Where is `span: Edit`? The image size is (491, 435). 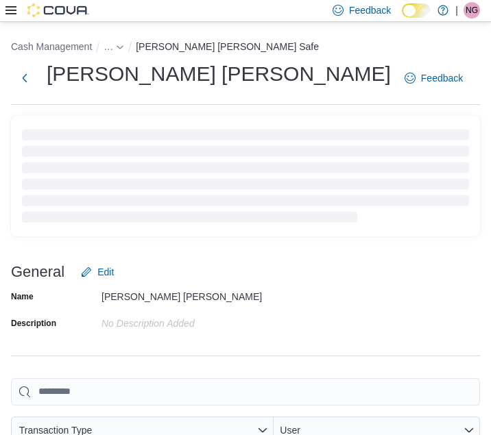 span: Edit is located at coordinates (106, 272).